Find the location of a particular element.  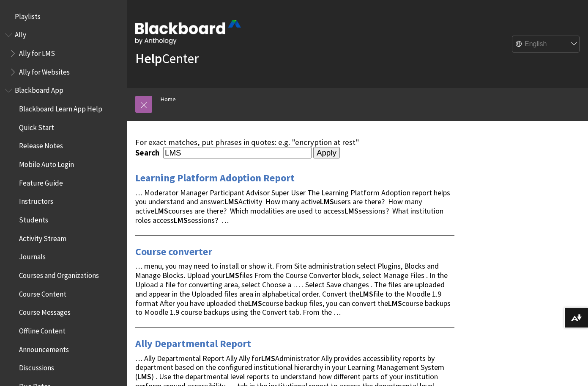

span: … Moderator Manager Participant Advisor Super User The Learning Platform Adoption report helps yo... is located at coordinates (293, 207).